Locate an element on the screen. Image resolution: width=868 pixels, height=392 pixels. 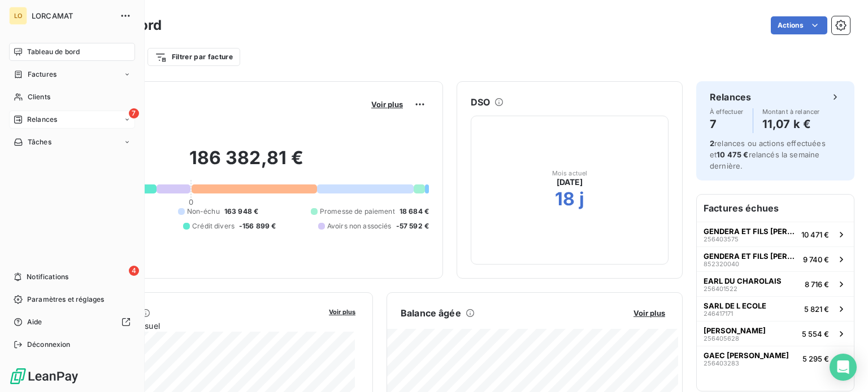
span: 256405628 is located at coordinates (721, 339).